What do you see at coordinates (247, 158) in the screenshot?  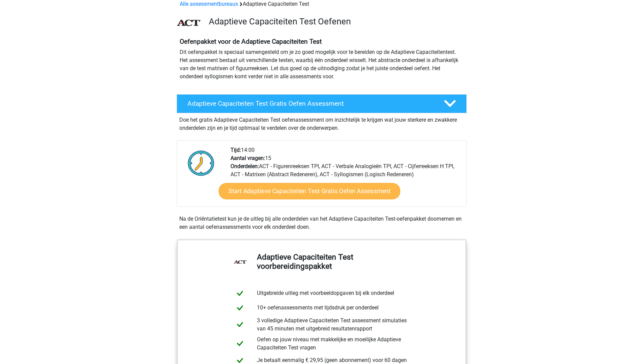 I see `b: Aantal vragen:` at bounding box center [247, 158].